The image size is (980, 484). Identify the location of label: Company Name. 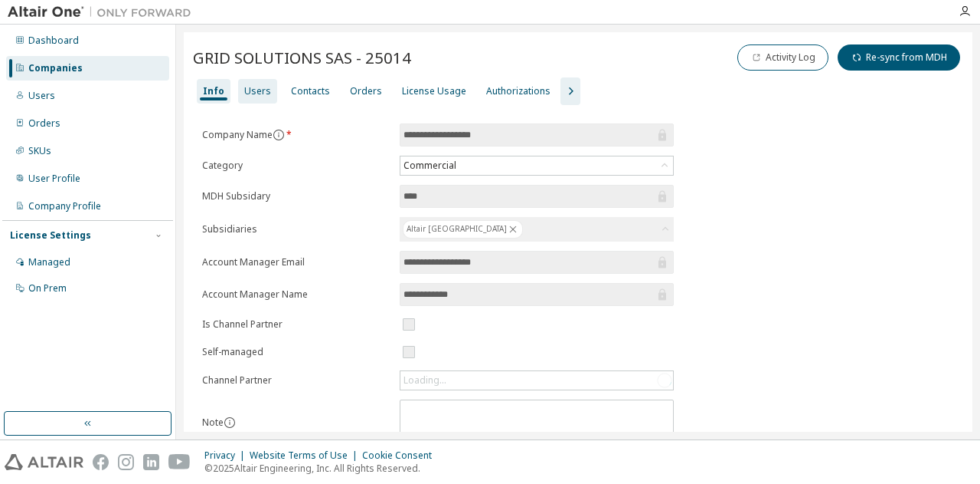
(297, 135).